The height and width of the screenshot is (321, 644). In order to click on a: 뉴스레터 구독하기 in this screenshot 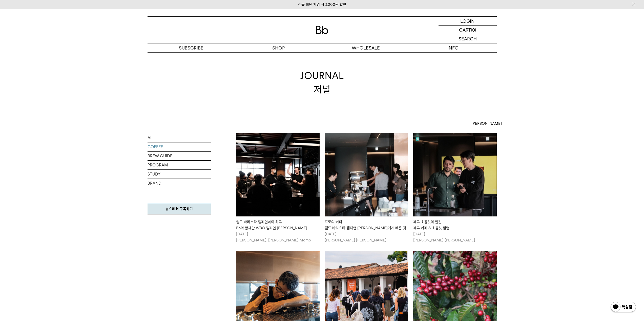, I will do `click(179, 209)`.